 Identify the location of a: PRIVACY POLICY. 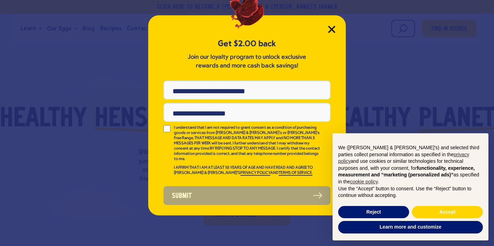
(255, 173).